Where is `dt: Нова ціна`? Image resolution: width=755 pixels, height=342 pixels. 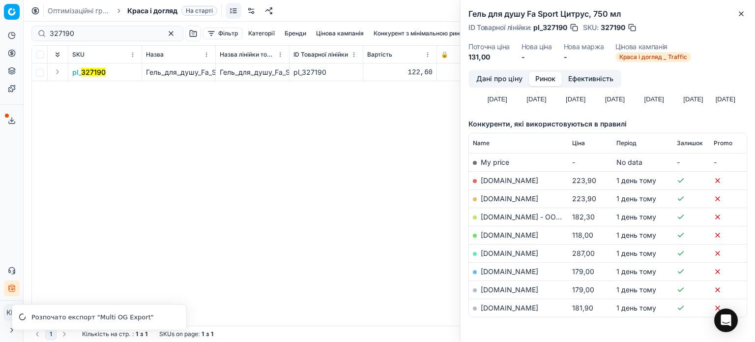
dt: Нова ціна is located at coordinates (537, 47).